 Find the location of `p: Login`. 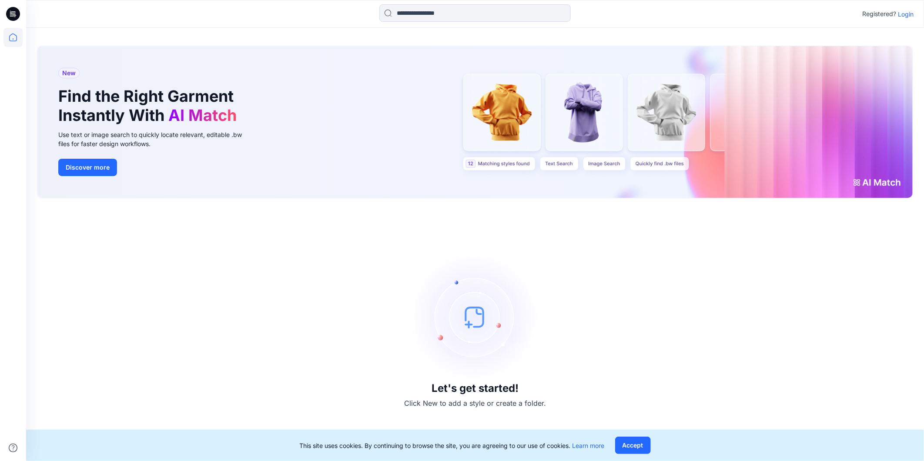

p: Login is located at coordinates (906, 14).